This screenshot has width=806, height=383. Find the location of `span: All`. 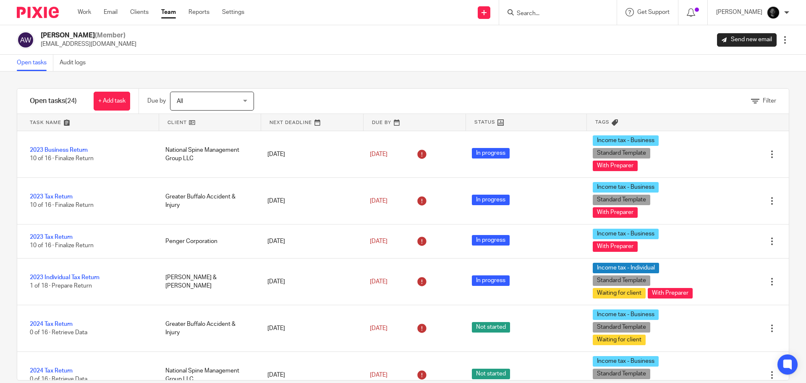

span: All is located at coordinates (180, 101).